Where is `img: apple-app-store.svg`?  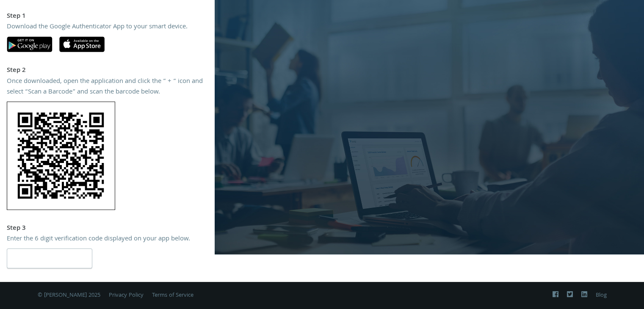
img: apple-app-store.svg is located at coordinates (82, 44).